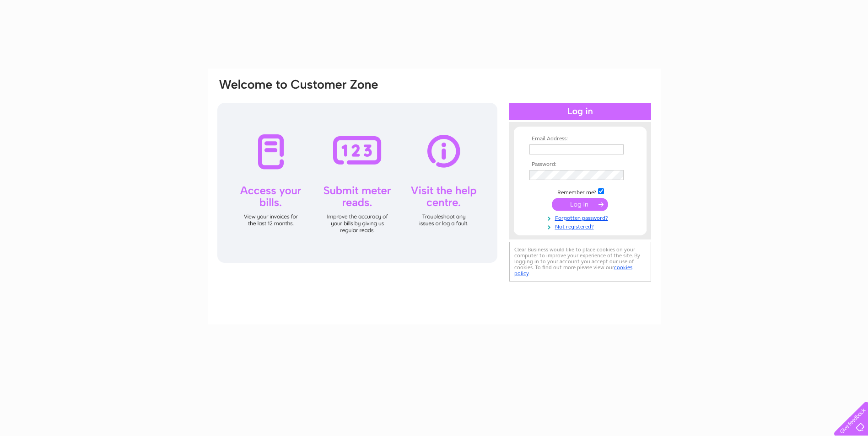 The image size is (868, 436). I want to click on th: Email Address:, so click(580, 139).